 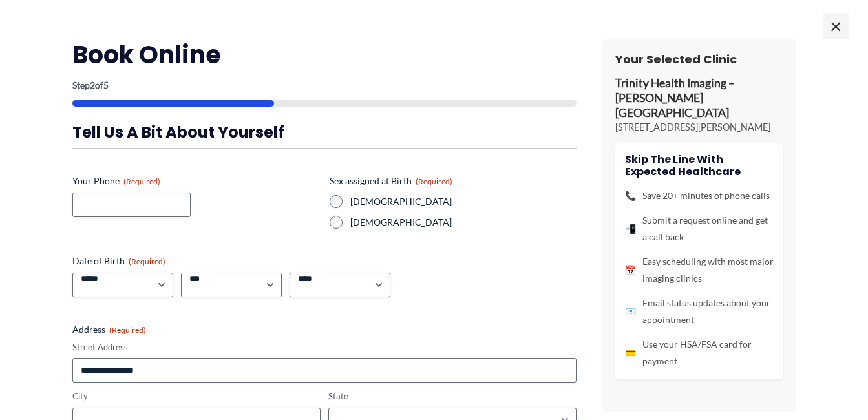 I want to click on h3: Tell us a bit about yourself, so click(x=324, y=132).